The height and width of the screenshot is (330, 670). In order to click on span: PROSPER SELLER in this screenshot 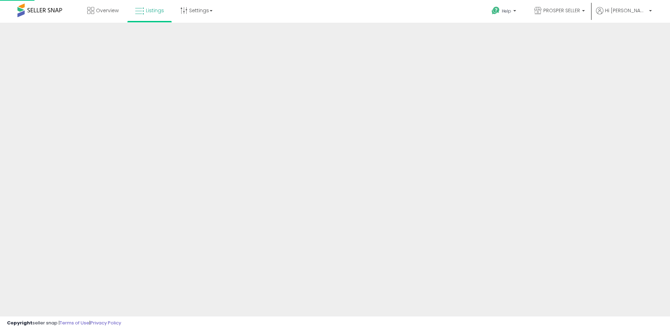, I will do `click(562, 10)`.